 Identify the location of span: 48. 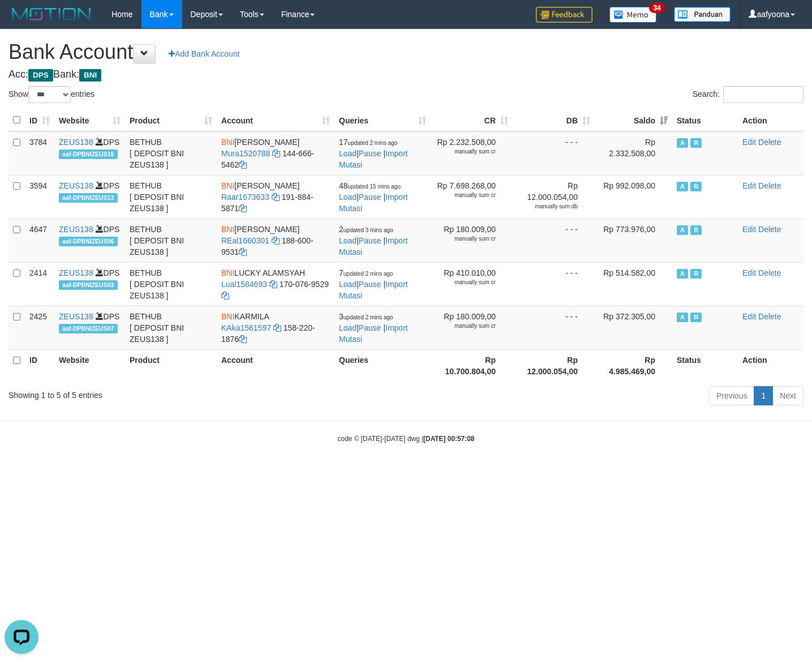
(369, 186).